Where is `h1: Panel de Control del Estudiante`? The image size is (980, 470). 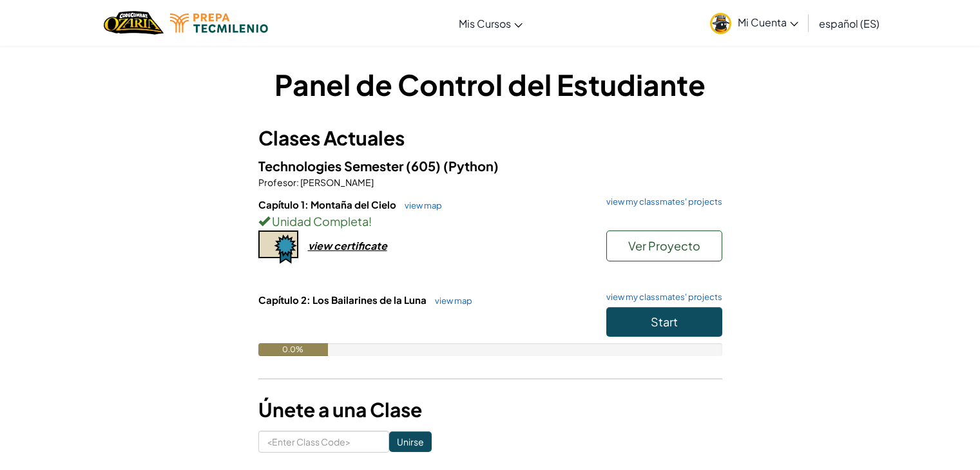
h1: Panel de Control del Estudiante is located at coordinates (490, 85).